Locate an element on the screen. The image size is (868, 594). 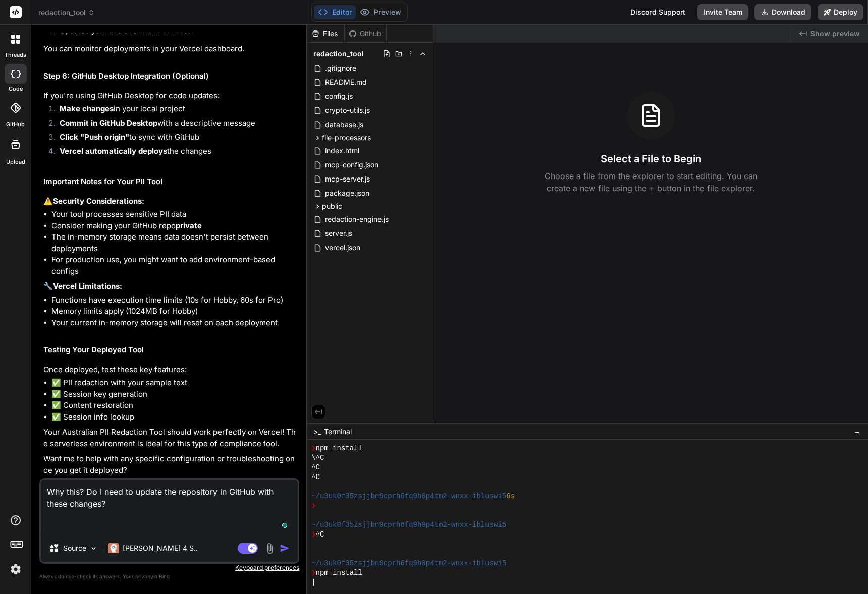
textarea: To enrich screen reader interactions, please activate Accessibility in Grammarly extension settings is located at coordinates (170, 507).